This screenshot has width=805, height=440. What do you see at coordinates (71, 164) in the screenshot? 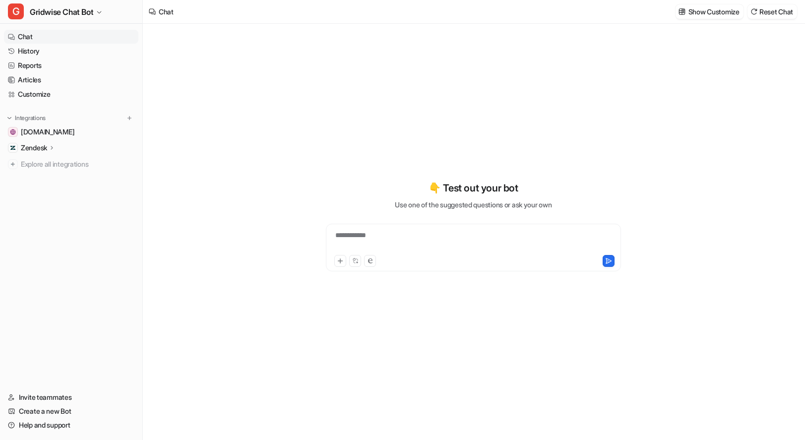
I see `a: Explore all integrations` at bounding box center [71, 164].